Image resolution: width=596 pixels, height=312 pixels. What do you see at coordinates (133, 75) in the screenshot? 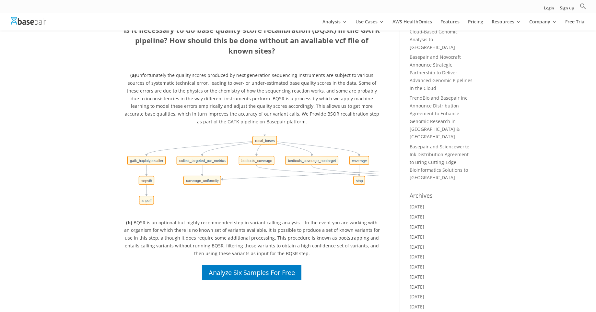
I see `b: (a)` at bounding box center [133, 75].